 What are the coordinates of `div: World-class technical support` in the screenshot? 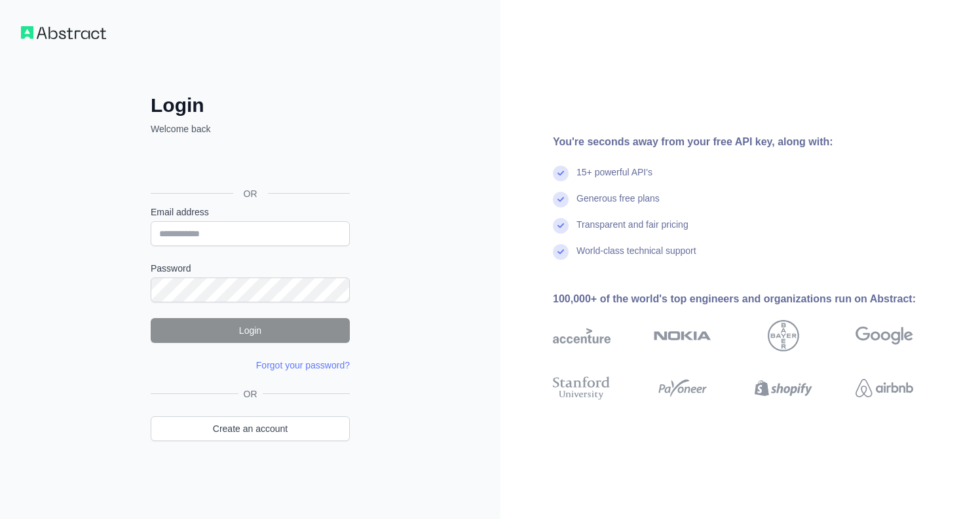 It's located at (636, 257).